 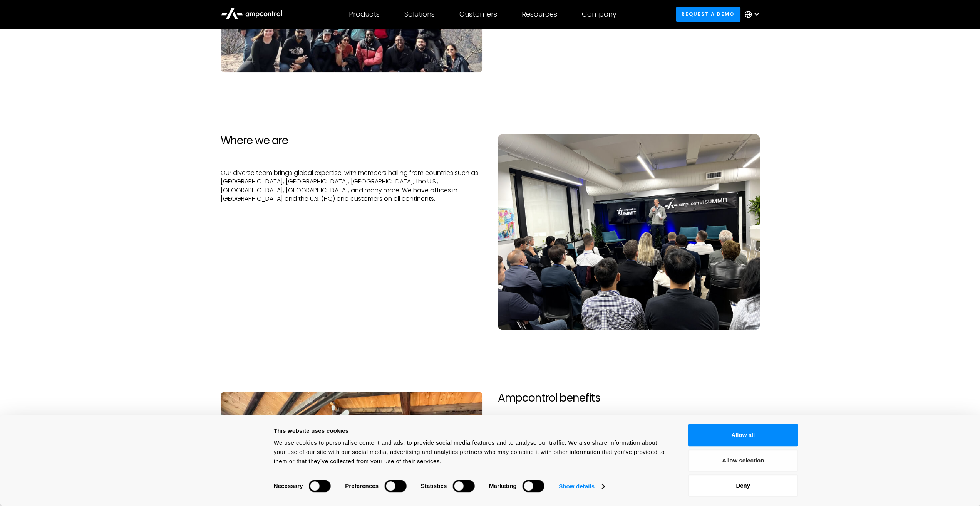 What do you see at coordinates (419, 14) in the screenshot?
I see `div: Solutions` at bounding box center [419, 14].